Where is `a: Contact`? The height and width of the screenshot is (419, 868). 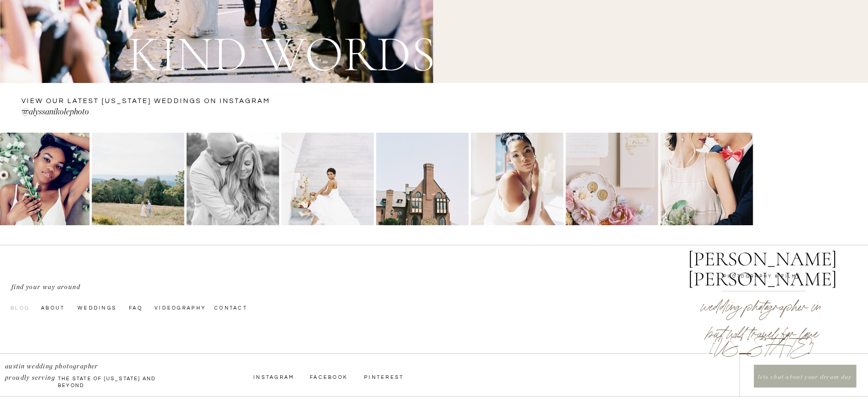
a: Contact is located at coordinates (237, 307).